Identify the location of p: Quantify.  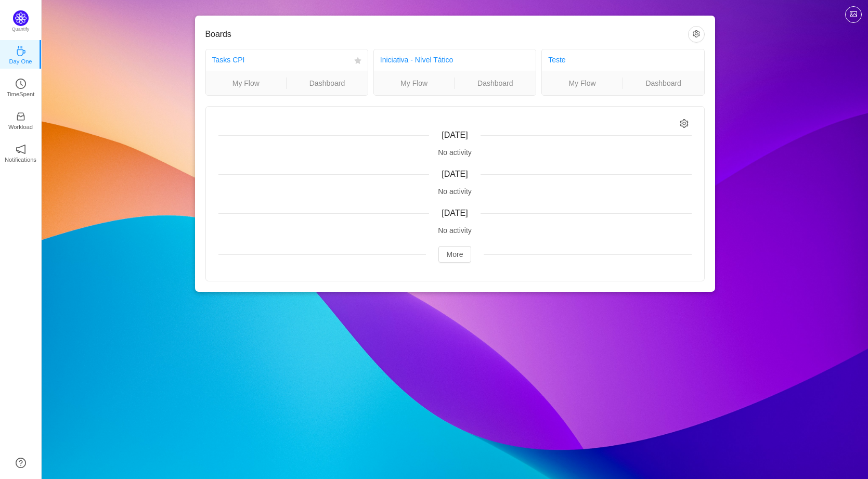
(21, 29).